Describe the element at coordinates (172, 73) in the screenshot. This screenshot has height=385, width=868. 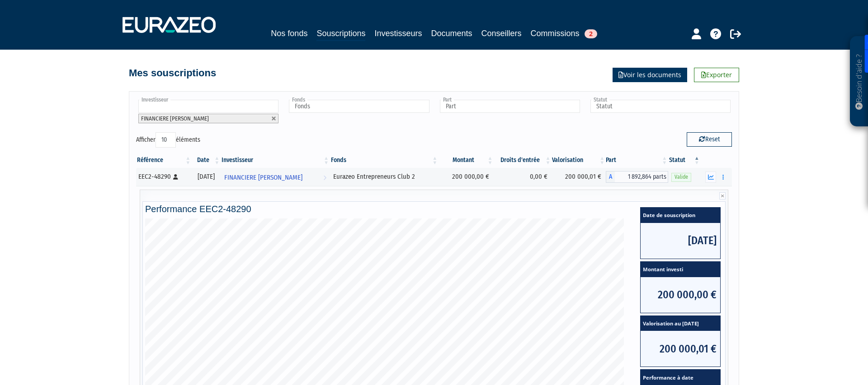
I see `h4: Mes souscriptions` at that location.